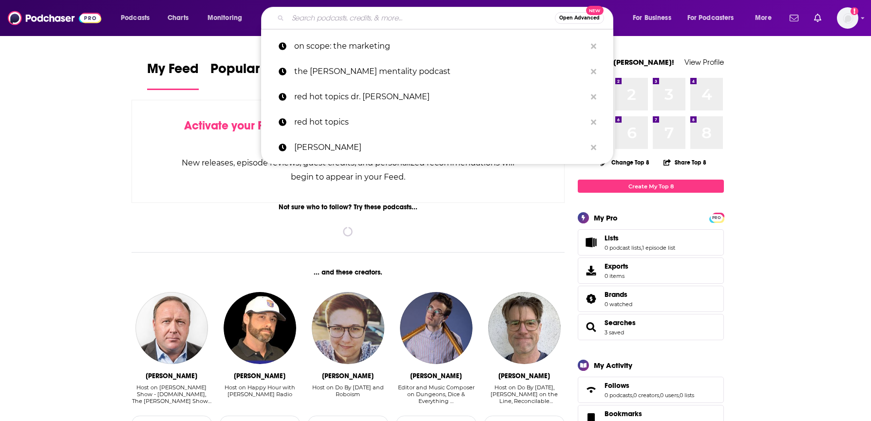 Image resolution: width=871 pixels, height=421 pixels. What do you see at coordinates (595, 10) in the screenshot?
I see `span: New` at bounding box center [595, 10].